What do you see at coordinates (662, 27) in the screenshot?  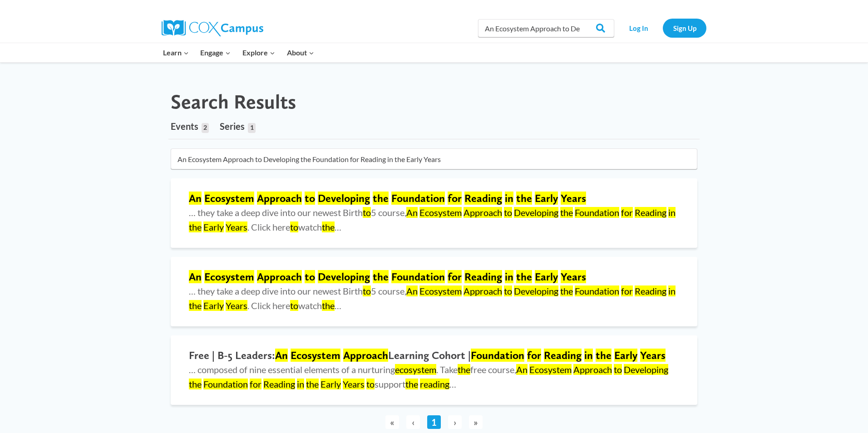 I see `nav: Secondary Navigation` at bounding box center [662, 27].